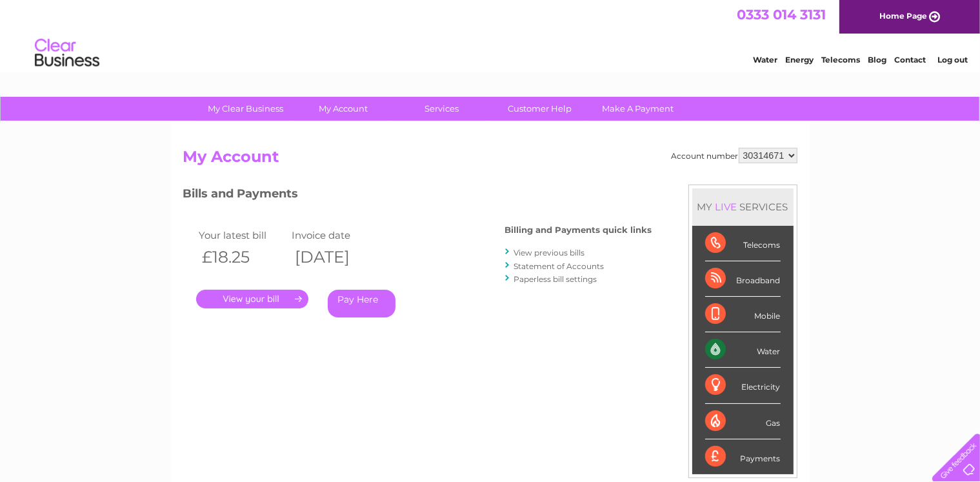 This screenshot has width=980, height=482. I want to click on a: Statement of Accounts, so click(560, 265).